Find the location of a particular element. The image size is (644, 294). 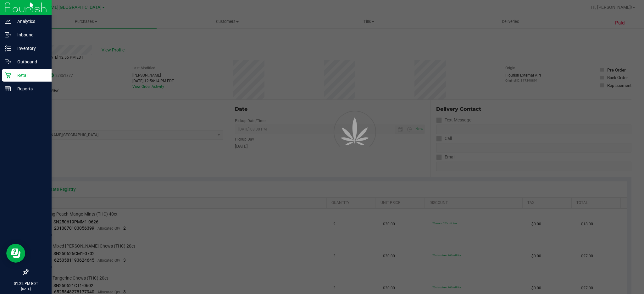

p: Reports is located at coordinates (30, 89).